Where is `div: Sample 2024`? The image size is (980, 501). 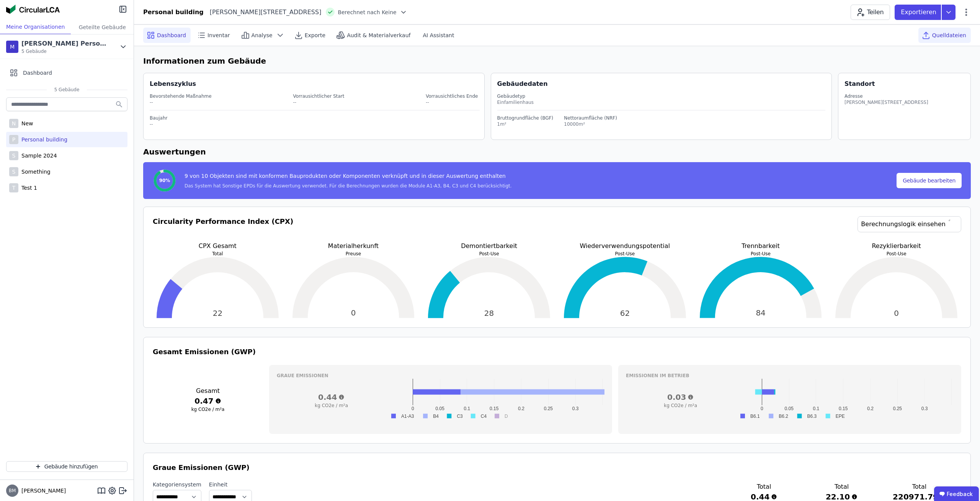
div: Sample 2024 is located at coordinates (37, 155).